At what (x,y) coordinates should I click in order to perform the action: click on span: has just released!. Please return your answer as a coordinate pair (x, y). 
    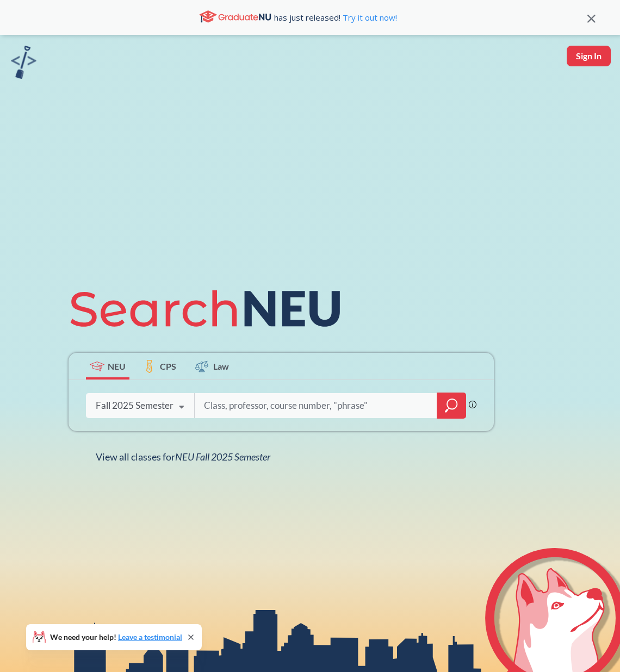
    Looking at the image, I should click on (335, 17).